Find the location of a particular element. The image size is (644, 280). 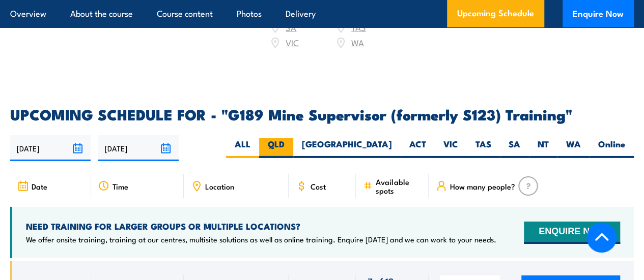

span: Available spots is located at coordinates (399, 186).